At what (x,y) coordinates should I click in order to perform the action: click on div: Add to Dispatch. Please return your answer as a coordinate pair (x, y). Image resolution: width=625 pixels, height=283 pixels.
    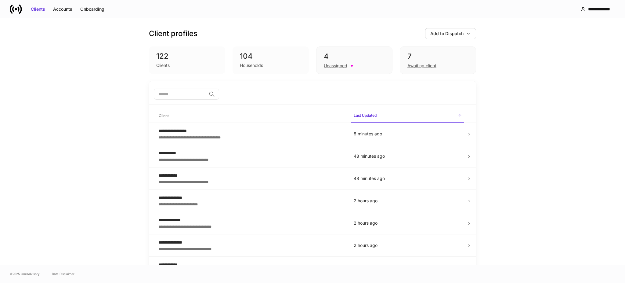
    Looking at the image, I should click on (447, 34).